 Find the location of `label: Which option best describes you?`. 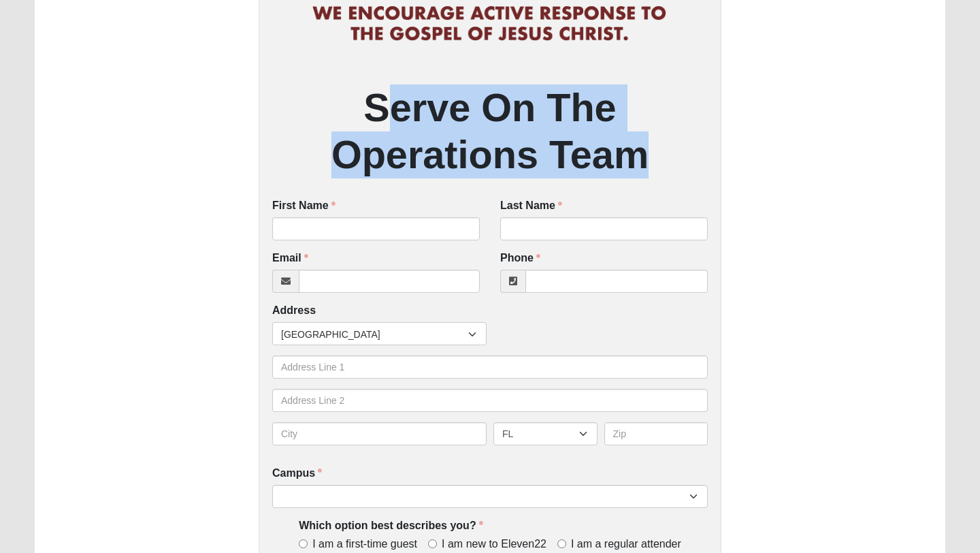

label: Which option best describes you? is located at coordinates (390, 526).